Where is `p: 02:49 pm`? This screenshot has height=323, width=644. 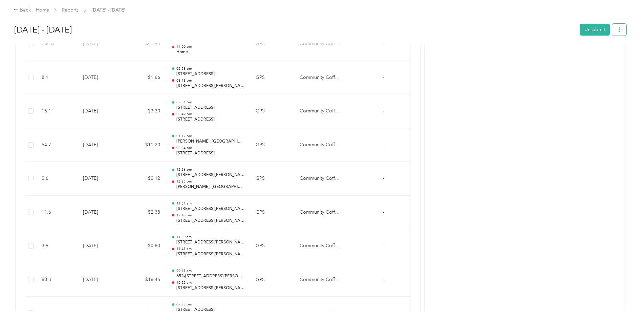 p: 02:49 pm is located at coordinates (210, 115).